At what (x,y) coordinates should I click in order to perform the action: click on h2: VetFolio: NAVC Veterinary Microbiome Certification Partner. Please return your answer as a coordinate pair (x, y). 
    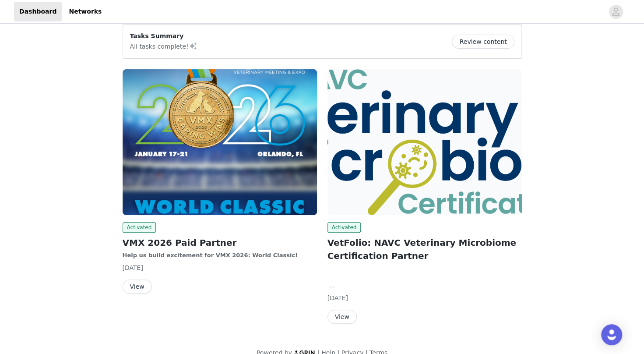
    Looking at the image, I should click on (425, 249).